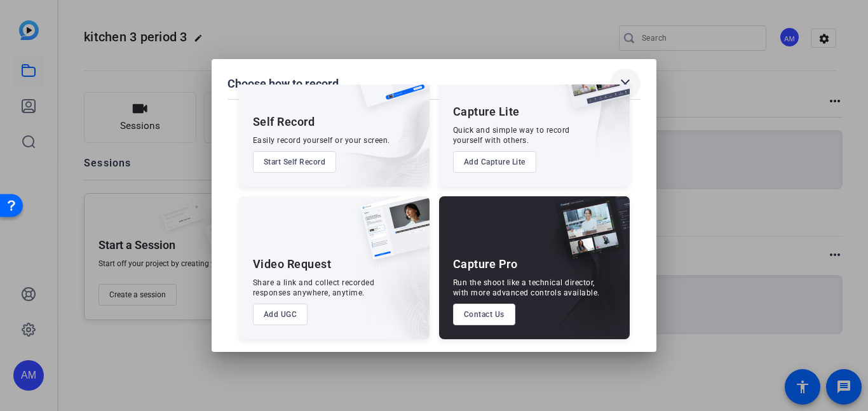 The image size is (868, 411). What do you see at coordinates (587, 235) in the screenshot?
I see `img: capture-pro.png` at bounding box center [587, 235].